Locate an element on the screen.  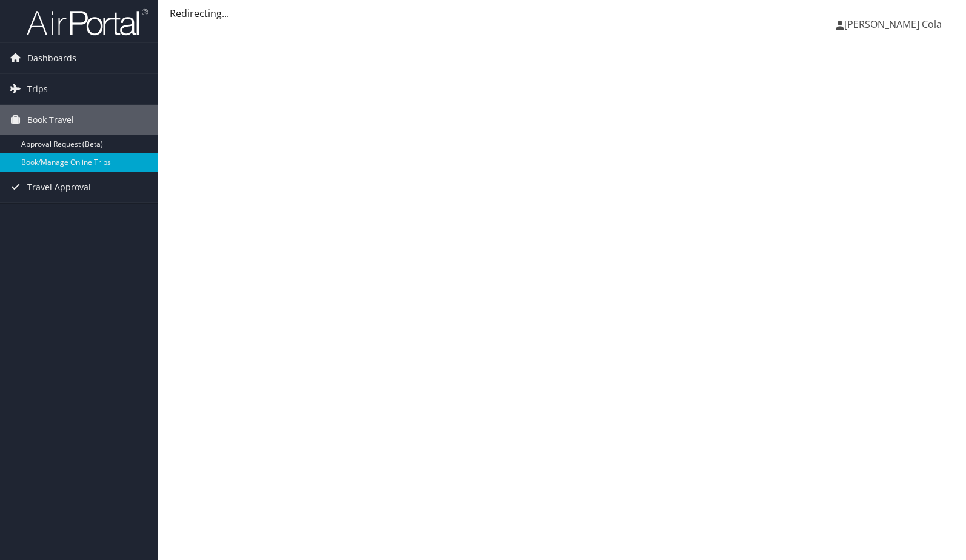
div: Redirecting... is located at coordinates (562, 13).